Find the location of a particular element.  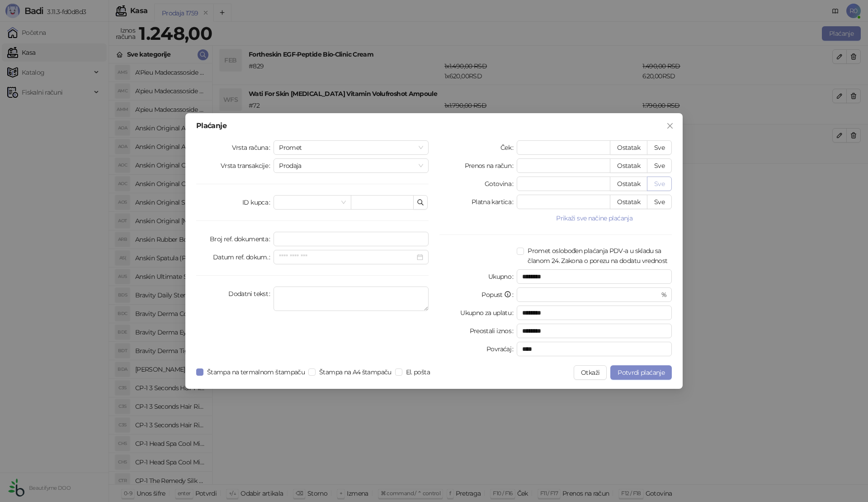

span: Štampa na A4 štampaču is located at coordinates (355, 372).